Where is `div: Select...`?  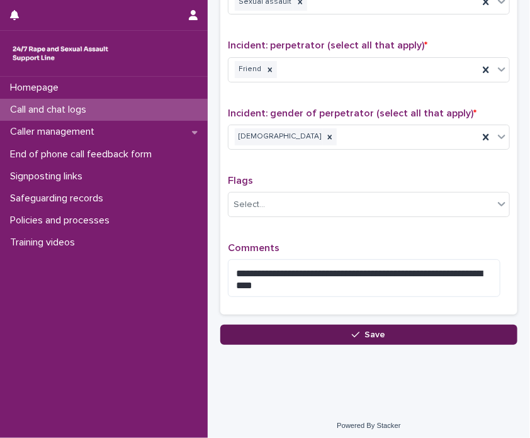 div: Select... is located at coordinates (249, 205).